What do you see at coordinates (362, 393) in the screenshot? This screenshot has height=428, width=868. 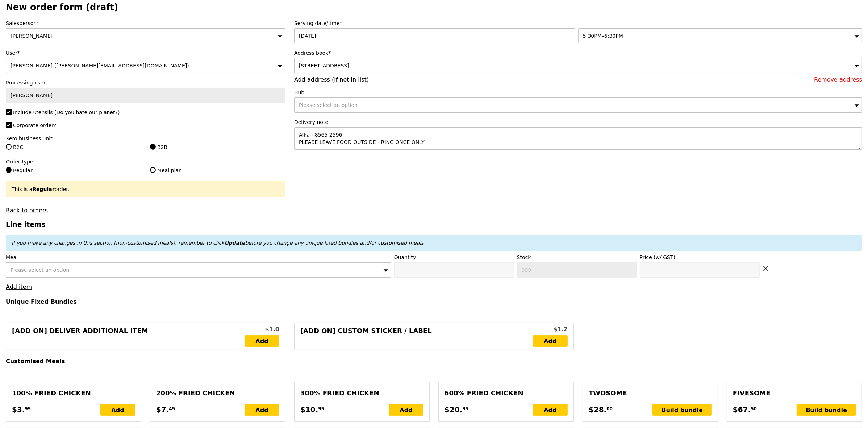 I see `div: 300% Fried Chicken` at bounding box center [362, 393].